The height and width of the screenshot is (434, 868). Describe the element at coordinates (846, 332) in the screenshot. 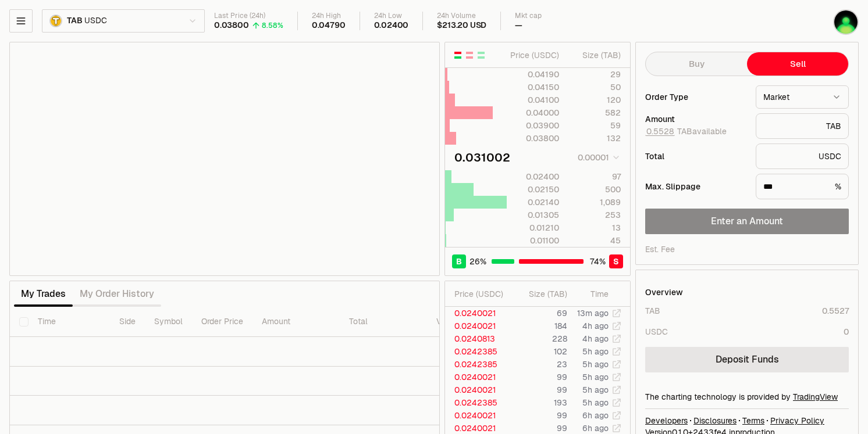

I see `div: 0` at that location.